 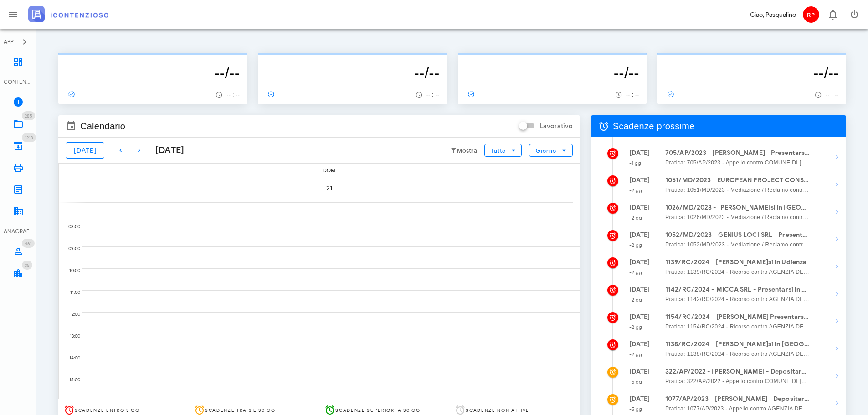 I want to click on span: Pratica: 1052/MD/2023 - Mediazione / Reclamo contro AGENZIA DELLE ENTRATE - RISCOSSIONE (Udienza), so click(x=738, y=244).